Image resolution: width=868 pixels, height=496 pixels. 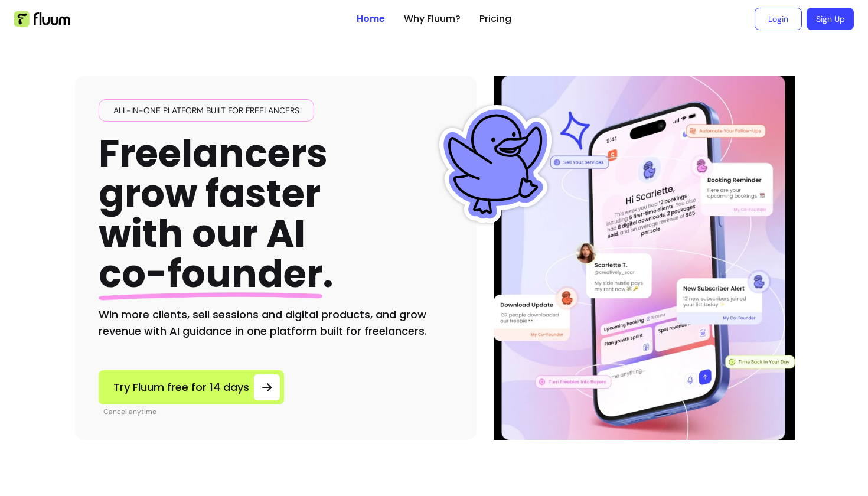 I want to click on h1: Freelancers grow faster with our AI ., so click(x=216, y=214).